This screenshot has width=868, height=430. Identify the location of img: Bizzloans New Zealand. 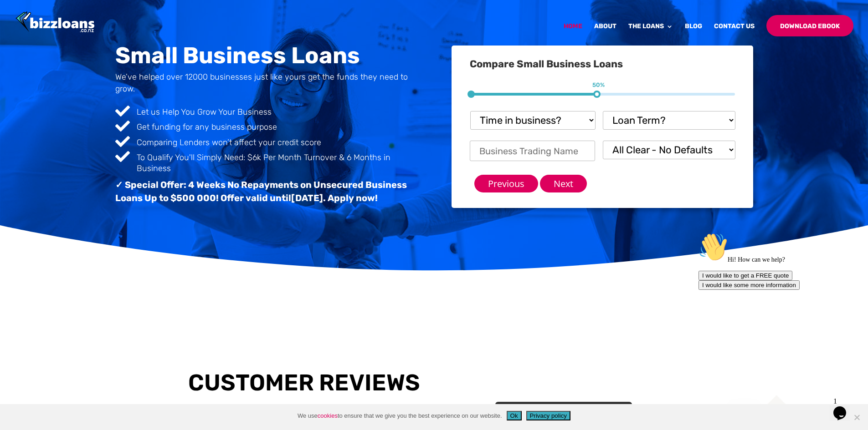
(55, 22).